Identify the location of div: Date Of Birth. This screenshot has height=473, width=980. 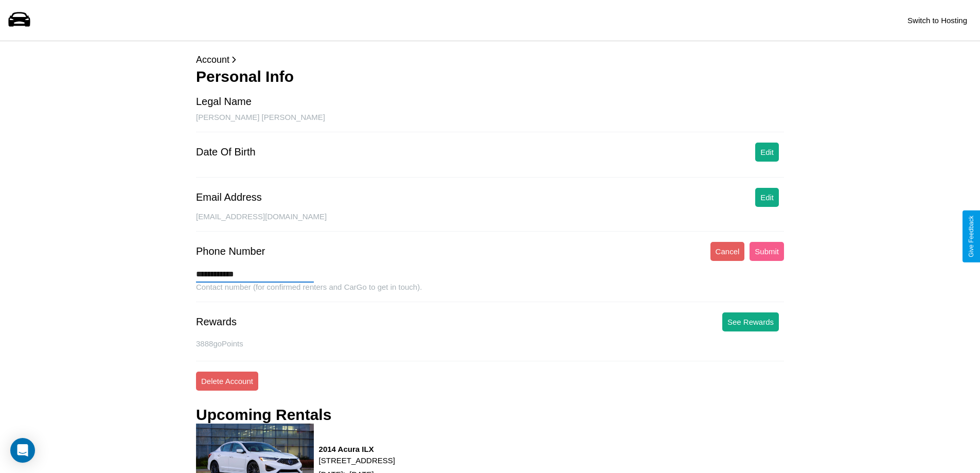
(226, 152).